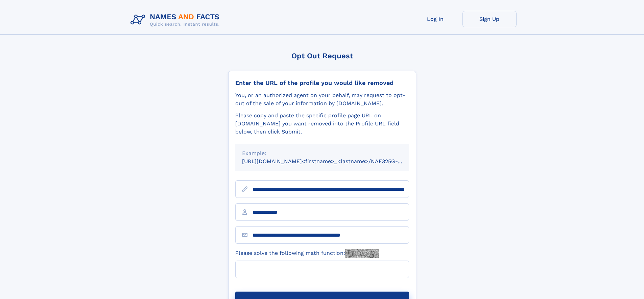  I want to click on div: Opt Out Request, so click(322, 56).